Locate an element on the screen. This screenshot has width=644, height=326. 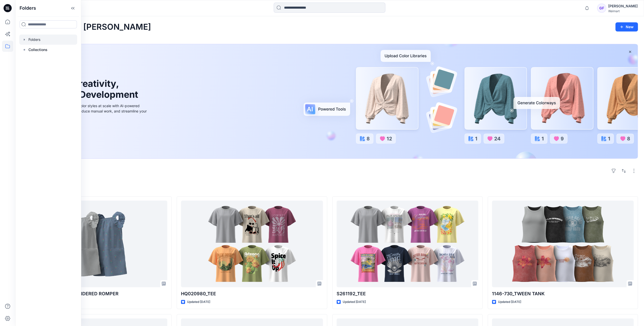
a: S261192_TEE is located at coordinates (407, 244).